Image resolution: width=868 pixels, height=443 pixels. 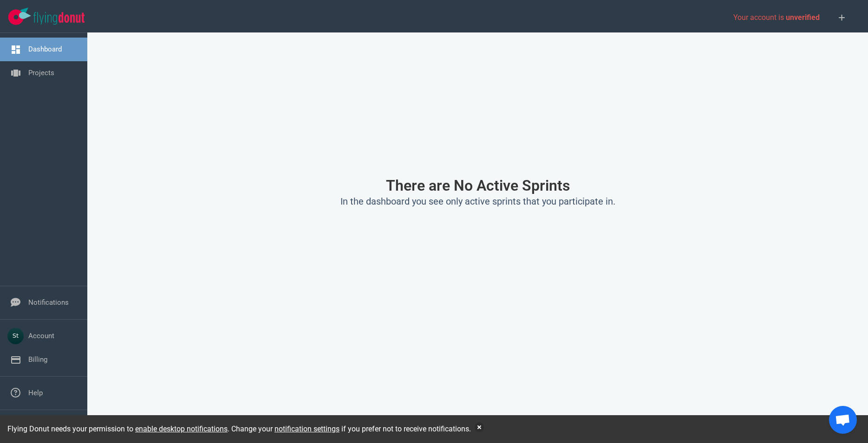 What do you see at coordinates (776, 17) in the screenshot?
I see `span: Your account is` at bounding box center [776, 17].